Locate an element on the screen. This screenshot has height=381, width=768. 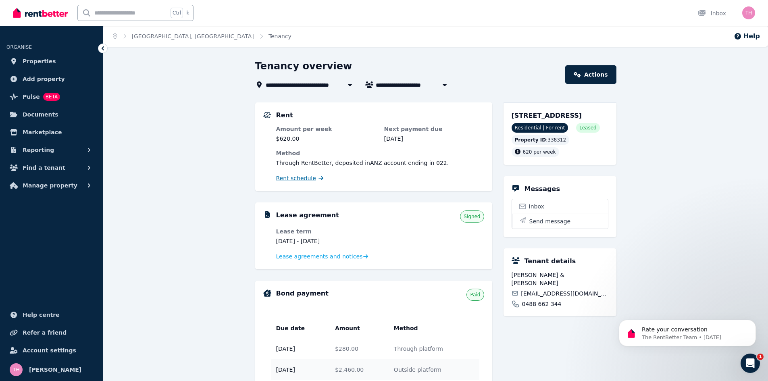
span: Rent schedule is located at coordinates (296, 178).